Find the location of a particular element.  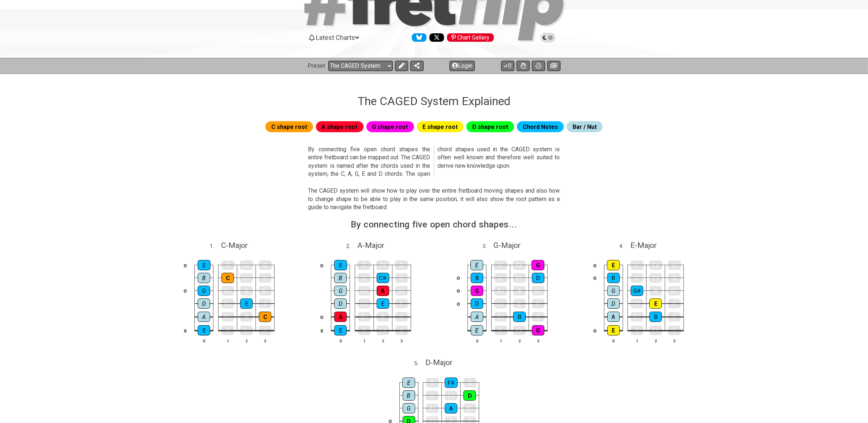

span: E shape root is located at coordinates (440, 126).